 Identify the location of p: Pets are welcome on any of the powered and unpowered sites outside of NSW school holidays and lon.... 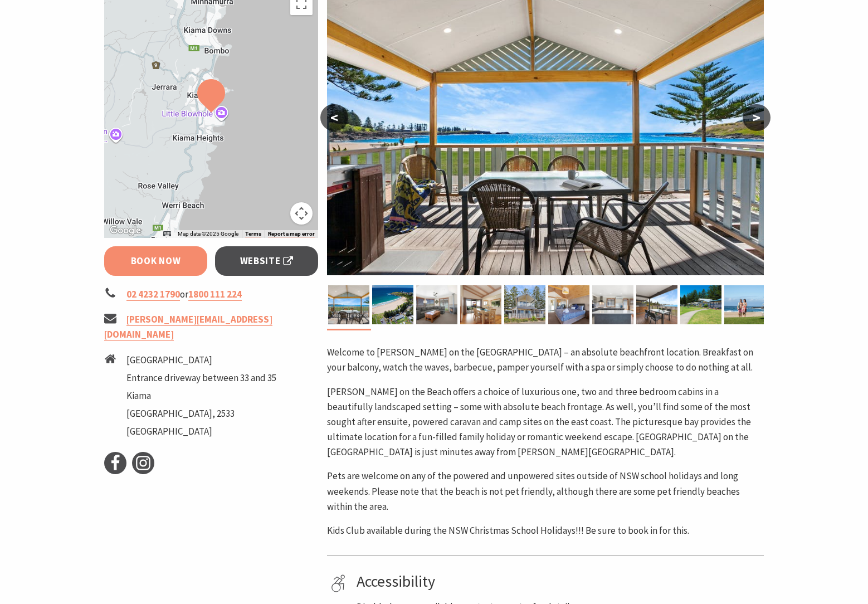
(545, 491).